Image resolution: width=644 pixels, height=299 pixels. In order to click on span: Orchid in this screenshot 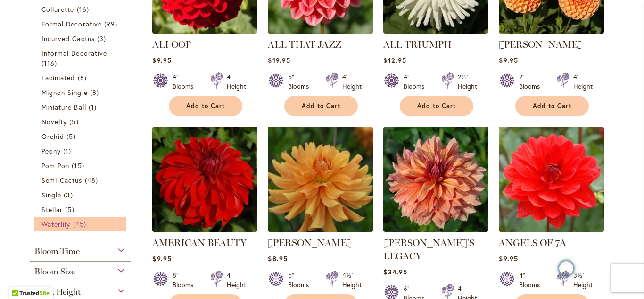, I will do `click(53, 136)`.